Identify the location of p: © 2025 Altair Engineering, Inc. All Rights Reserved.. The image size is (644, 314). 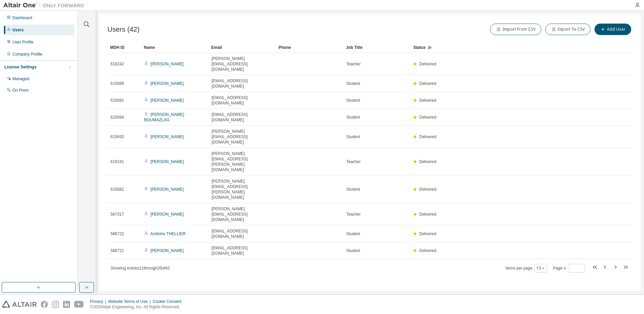
(138, 307).